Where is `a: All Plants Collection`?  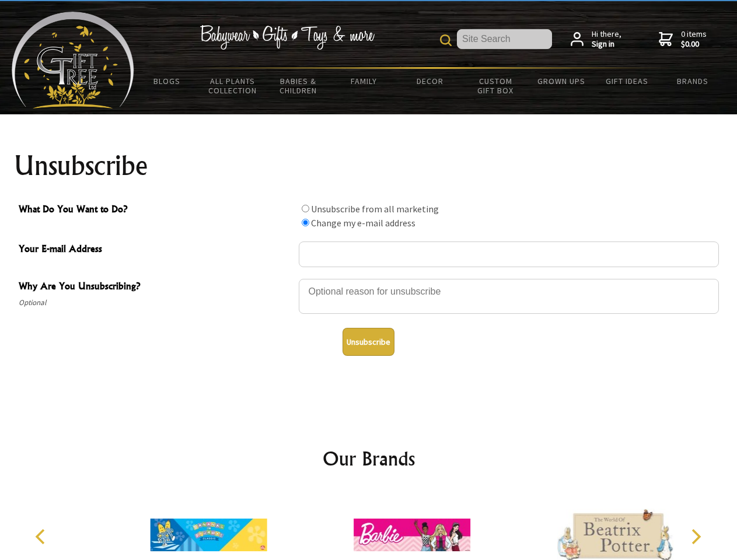
a: All Plants Collection is located at coordinates (233, 86).